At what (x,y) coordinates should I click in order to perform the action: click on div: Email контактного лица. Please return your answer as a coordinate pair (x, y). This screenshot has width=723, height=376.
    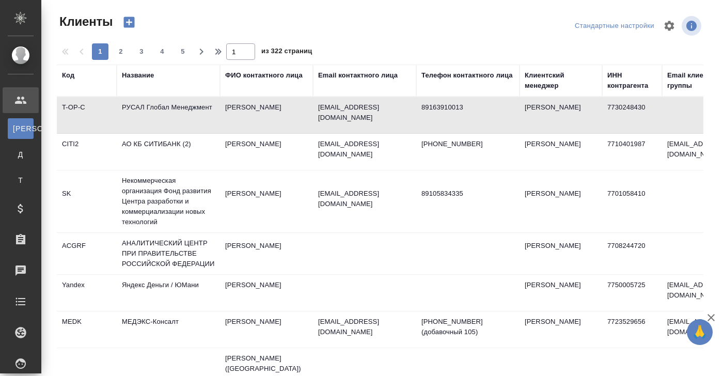
    Looking at the image, I should click on (358, 75).